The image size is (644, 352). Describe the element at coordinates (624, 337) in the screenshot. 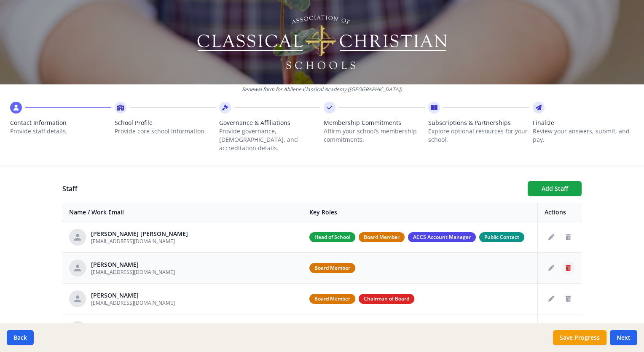

I see `button: Next` at that location.